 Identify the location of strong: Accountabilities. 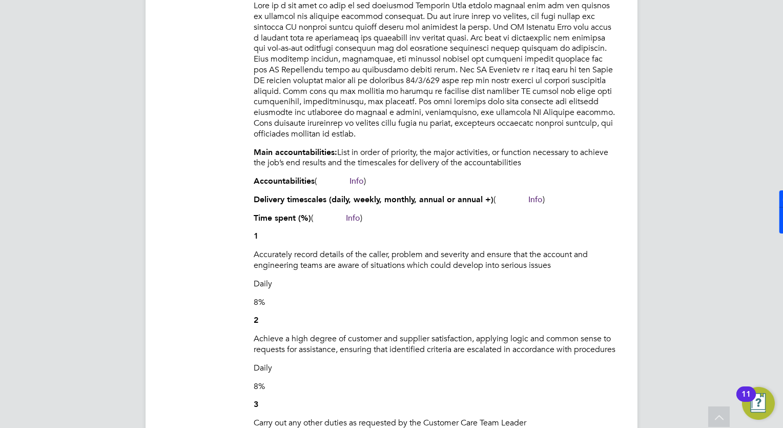
(284, 180).